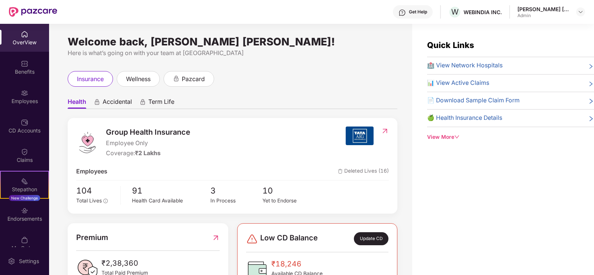  Describe the element at coordinates (402, 13) in the screenshot. I see `img: svg+xml;base64,PHN2ZyBpZD0iSGVscC0zMngzMiIgeG1sbnM9Imh0dHA6Ly93d3cudzMub3JnLzIwMDAvc3ZnIiB3aWR0aD...` at that location.